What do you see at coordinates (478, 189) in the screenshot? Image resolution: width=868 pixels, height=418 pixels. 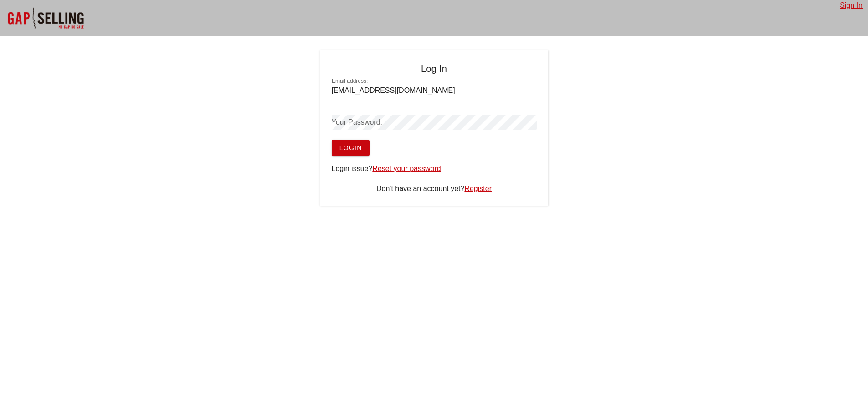 I see `a: Register` at bounding box center [478, 189].